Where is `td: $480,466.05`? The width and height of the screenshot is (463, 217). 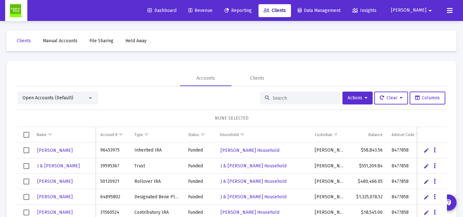
td: $480,466.05 is located at coordinates (369, 181).